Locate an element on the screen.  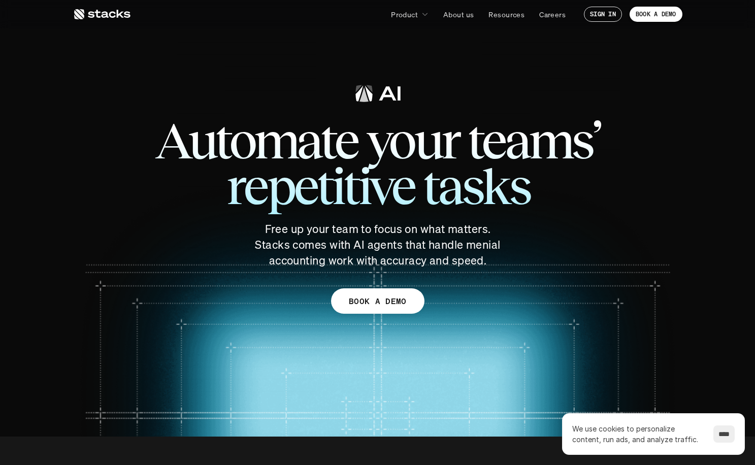
a: About us is located at coordinates (459, 14).